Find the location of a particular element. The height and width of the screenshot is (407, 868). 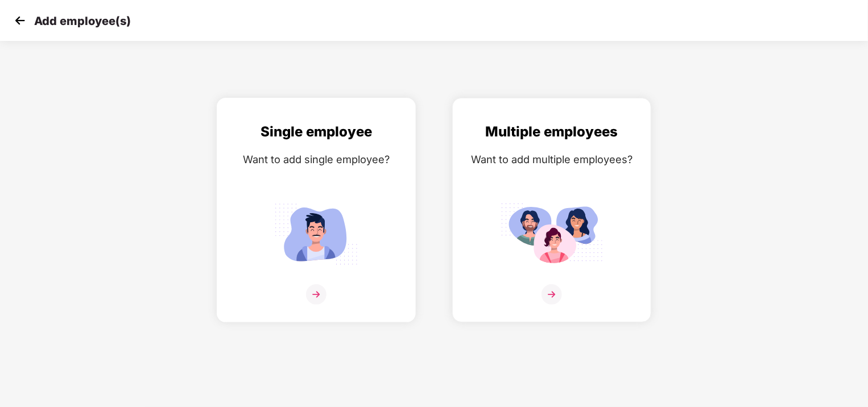

div: Multiple employees is located at coordinates (551, 132).